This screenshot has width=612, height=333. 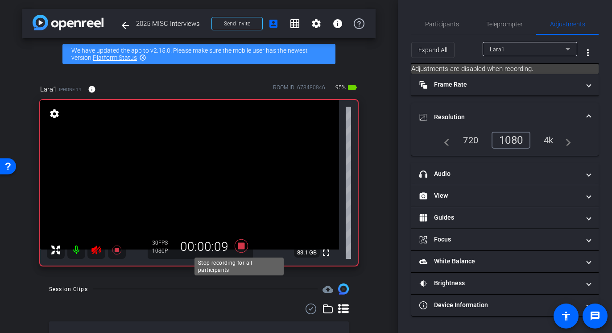 What do you see at coordinates (239, 266) in the screenshot?
I see `div: Stop recording for all participants` at bounding box center [239, 266].